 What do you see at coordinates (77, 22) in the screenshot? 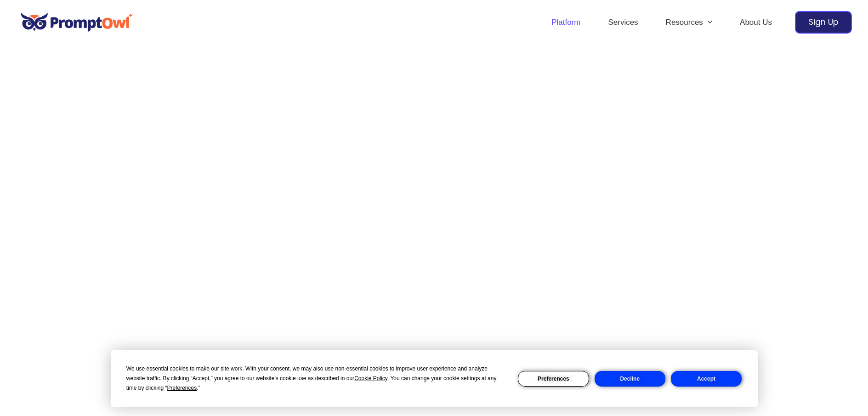
I see `img: promptowl.ai logo` at bounding box center [77, 22].